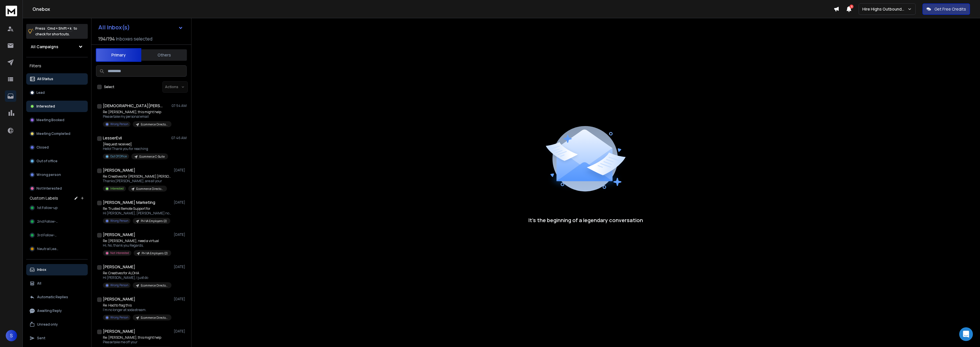  Describe the element at coordinates (119, 55) in the screenshot. I see `button: Primary` at that location.